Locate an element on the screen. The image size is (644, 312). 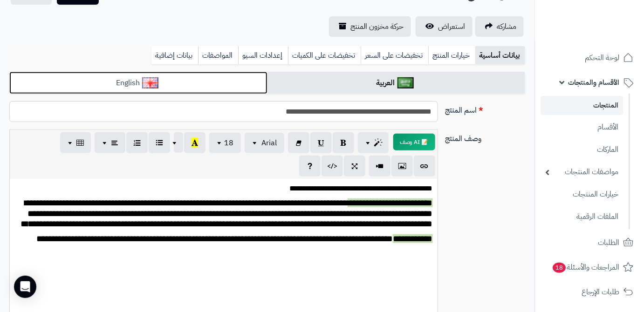
a: الطلبات is located at coordinates (589, 243).